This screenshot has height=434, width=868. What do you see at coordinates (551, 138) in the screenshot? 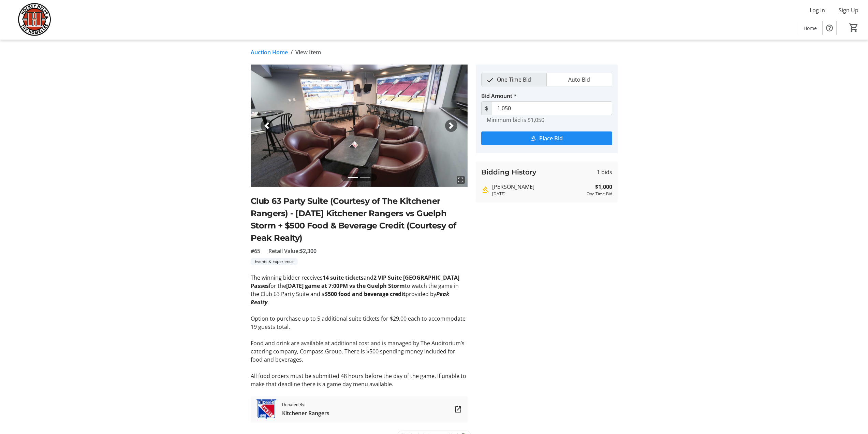
I see `span: Place Bid` at bounding box center [551, 138].